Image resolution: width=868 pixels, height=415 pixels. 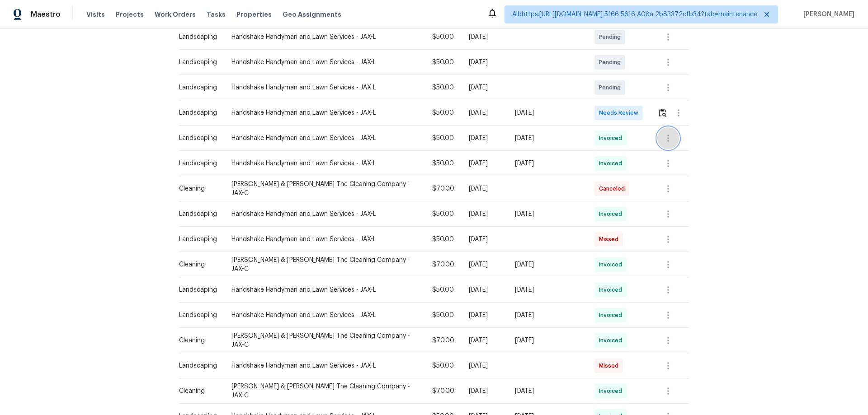 What do you see at coordinates (45, 14) in the screenshot?
I see `span: Maestro` at bounding box center [45, 14].